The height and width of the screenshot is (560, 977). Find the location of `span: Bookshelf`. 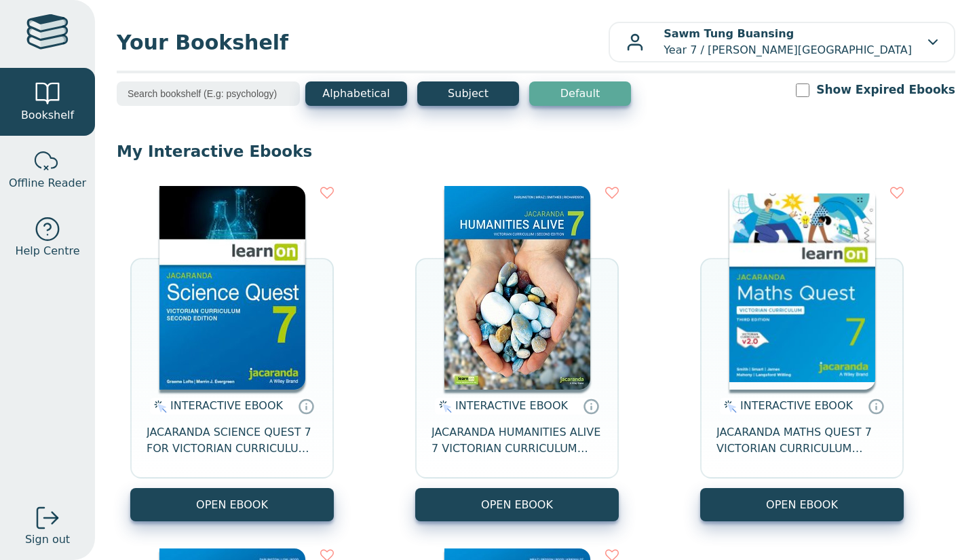

span: Bookshelf is located at coordinates (48, 116).